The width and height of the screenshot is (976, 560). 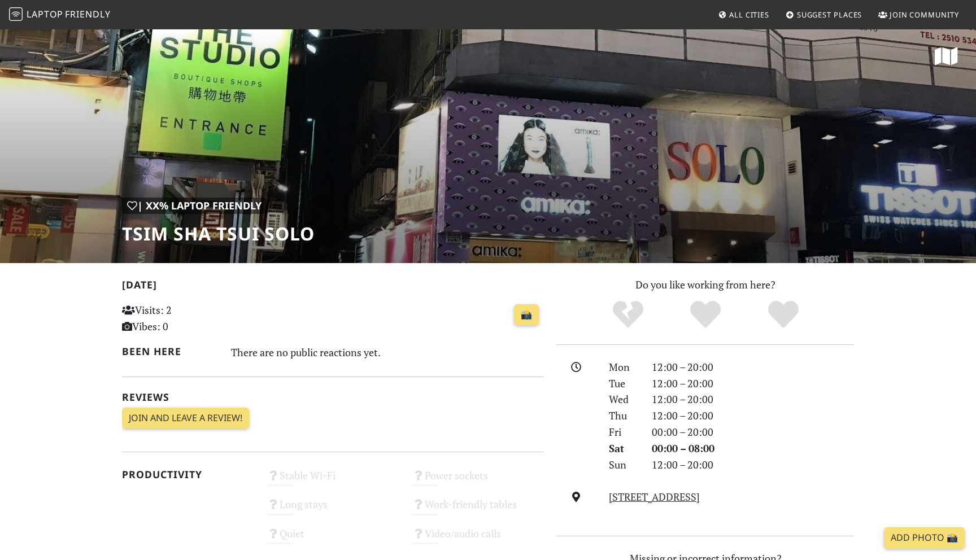 I want to click on a: All Cities, so click(x=744, y=15).